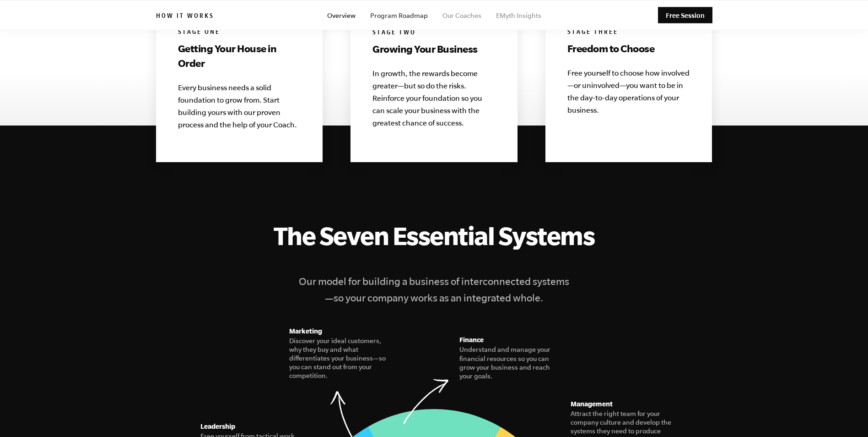 This screenshot has height=437, width=868. Describe the element at coordinates (685, 15) in the screenshot. I see `a: Free Session` at that location.